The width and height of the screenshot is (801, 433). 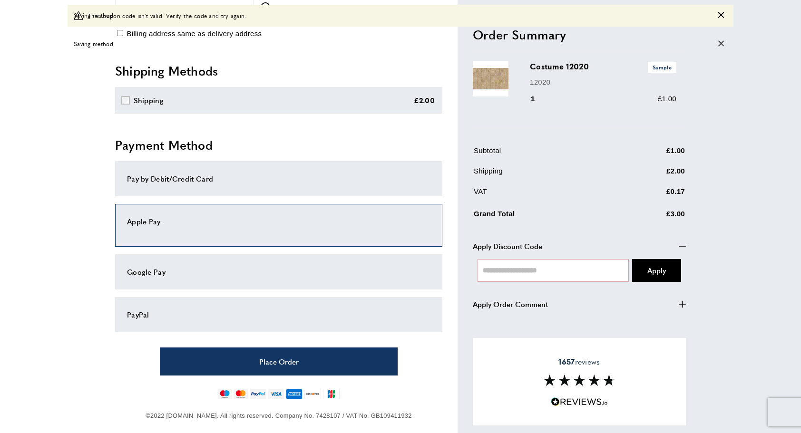 I want to click on img: visa, so click(x=276, y=394).